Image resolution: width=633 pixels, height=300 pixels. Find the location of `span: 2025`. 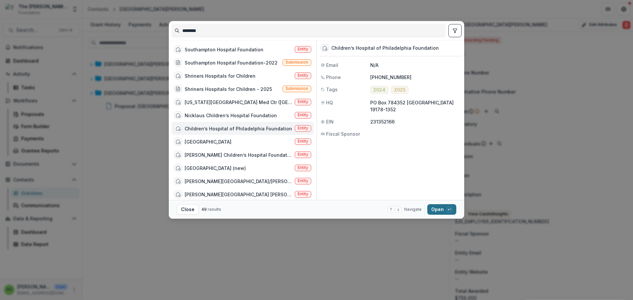

span: 2025 is located at coordinates (399, 90).